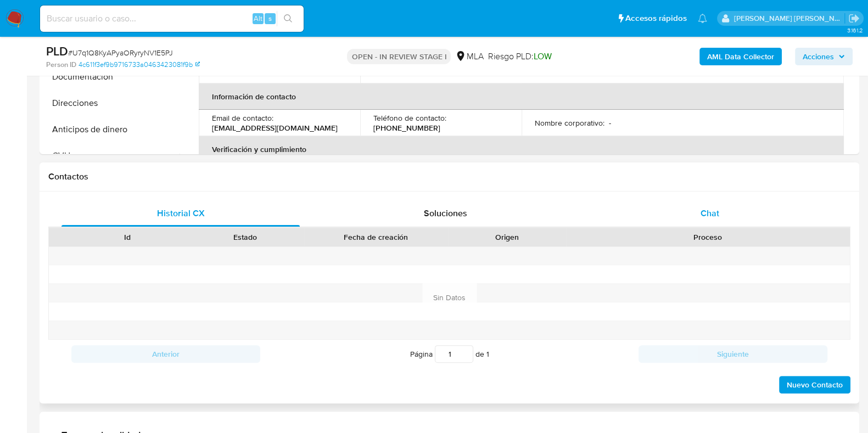  What do you see at coordinates (139, 65) in the screenshot?
I see `a: 4c611f3ef9b9716733a0463423081f9b` at bounding box center [139, 65].